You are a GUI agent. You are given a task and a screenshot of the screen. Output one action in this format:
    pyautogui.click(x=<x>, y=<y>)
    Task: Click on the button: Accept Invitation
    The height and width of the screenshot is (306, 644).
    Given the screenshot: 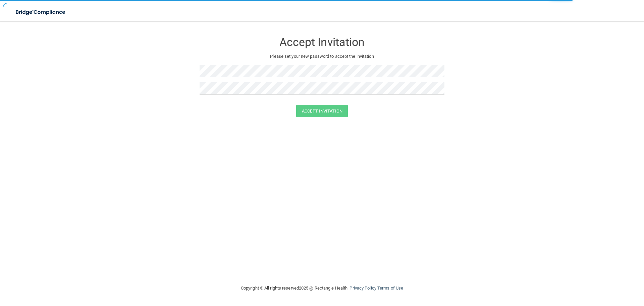 What is the action you would take?
    pyautogui.click(x=322, y=111)
    